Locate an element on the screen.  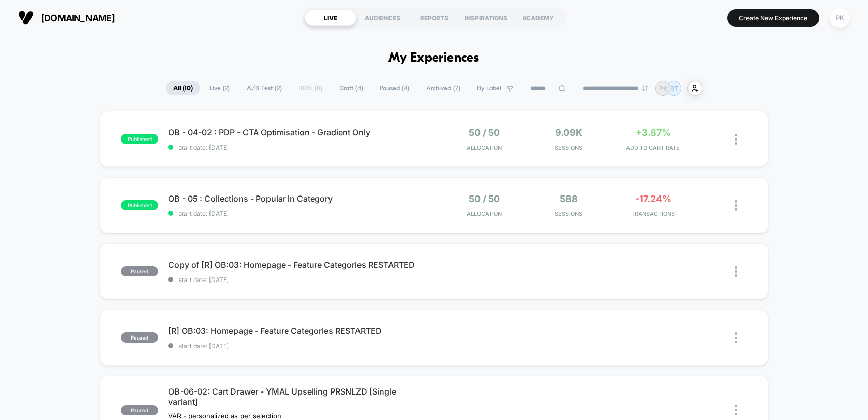
span: Archived ( 7 ) is located at coordinates (443, 88).